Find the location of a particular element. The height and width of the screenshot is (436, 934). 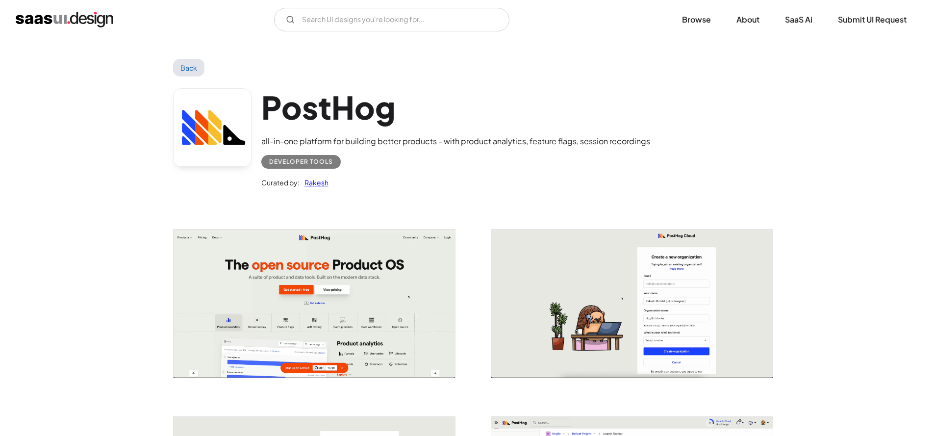

form: Email Form is located at coordinates (392, 20).